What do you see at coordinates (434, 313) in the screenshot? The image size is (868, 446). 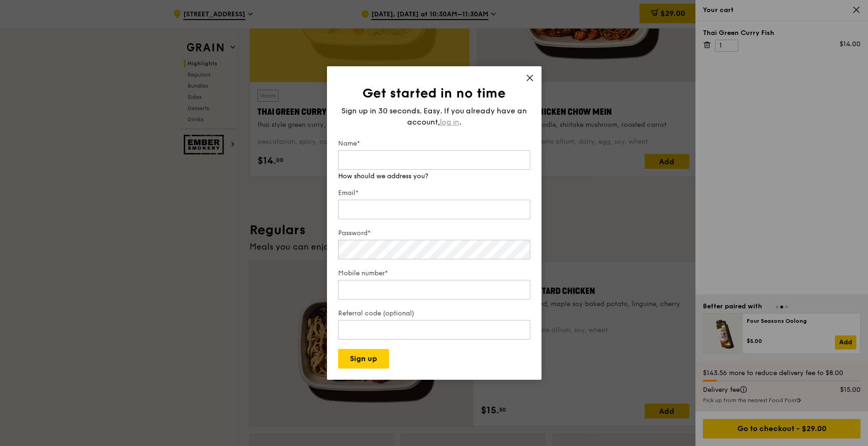 I see `label: Referral code (optional)` at bounding box center [434, 313].